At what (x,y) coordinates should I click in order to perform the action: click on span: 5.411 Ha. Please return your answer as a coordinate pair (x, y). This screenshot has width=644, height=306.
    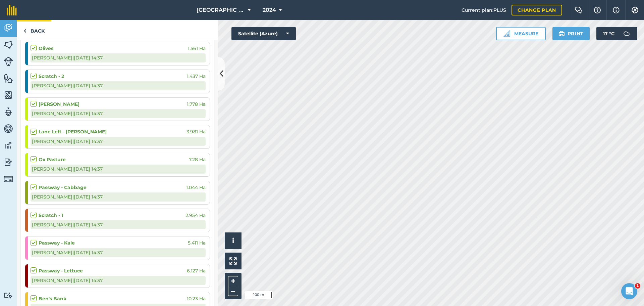
    Looking at the image, I should click on (196, 243).